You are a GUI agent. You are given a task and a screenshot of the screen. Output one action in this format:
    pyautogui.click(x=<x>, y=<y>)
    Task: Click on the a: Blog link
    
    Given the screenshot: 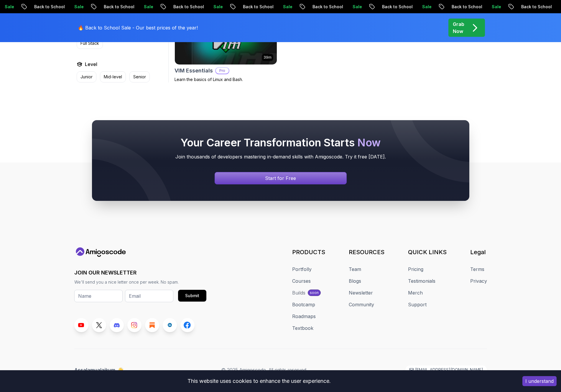 What is the action you would take?
    pyautogui.click(x=152, y=325)
    